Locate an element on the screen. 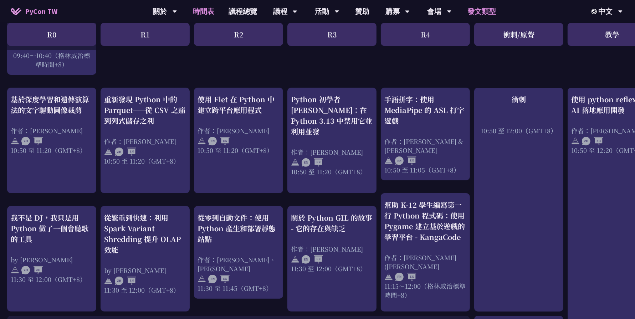 This screenshot has width=635, height=319. img: 區域設定圖標 is located at coordinates (595, 11).